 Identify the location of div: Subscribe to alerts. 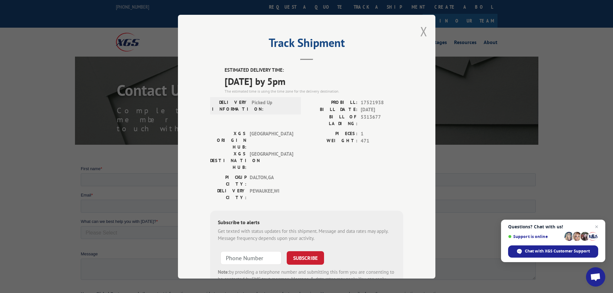
(307, 223).